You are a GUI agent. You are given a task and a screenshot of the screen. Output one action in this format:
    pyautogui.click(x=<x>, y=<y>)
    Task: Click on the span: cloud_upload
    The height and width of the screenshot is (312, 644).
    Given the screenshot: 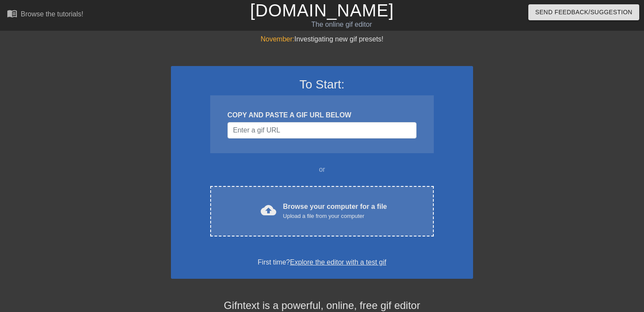 What is the action you would take?
    pyautogui.click(x=269, y=210)
    